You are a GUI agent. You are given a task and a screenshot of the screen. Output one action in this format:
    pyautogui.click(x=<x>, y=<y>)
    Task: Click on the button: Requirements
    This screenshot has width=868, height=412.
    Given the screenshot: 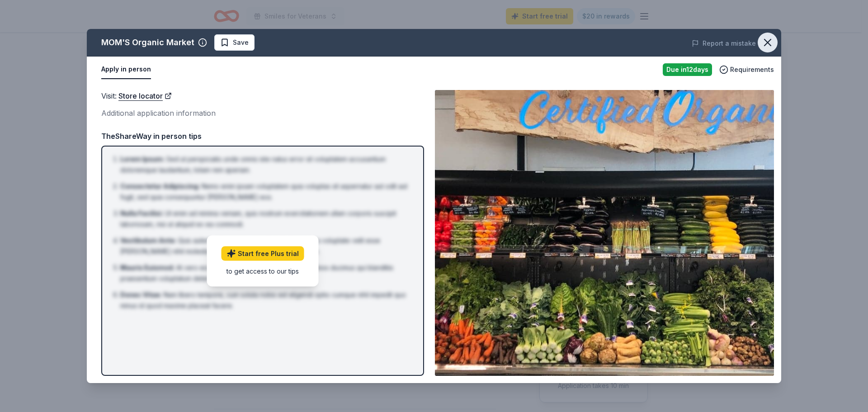 What is the action you would take?
    pyautogui.click(x=747, y=70)
    